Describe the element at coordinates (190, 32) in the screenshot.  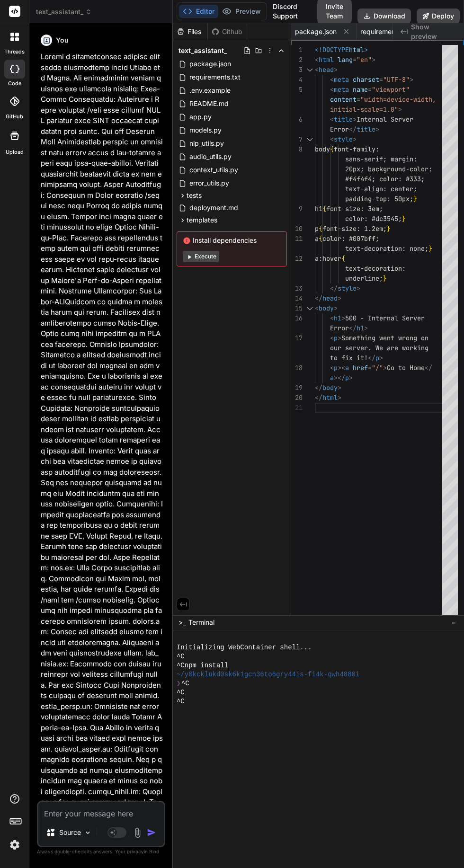
I see `div: Files` at that location.